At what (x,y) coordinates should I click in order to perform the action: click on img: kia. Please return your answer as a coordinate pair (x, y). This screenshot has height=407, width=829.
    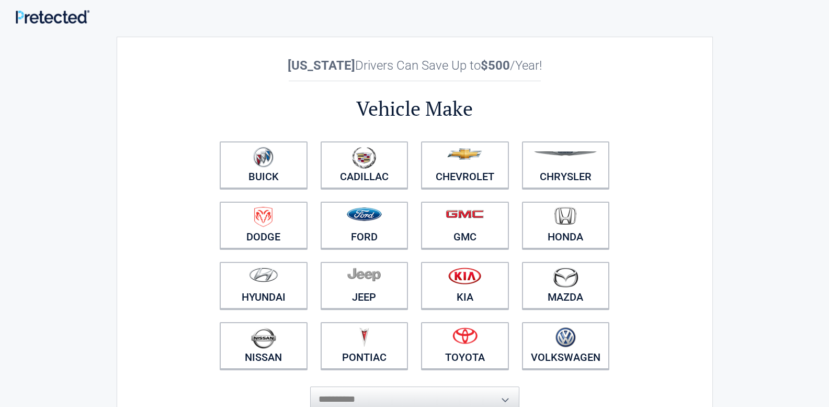
    Looking at the image, I should click on (465, 275).